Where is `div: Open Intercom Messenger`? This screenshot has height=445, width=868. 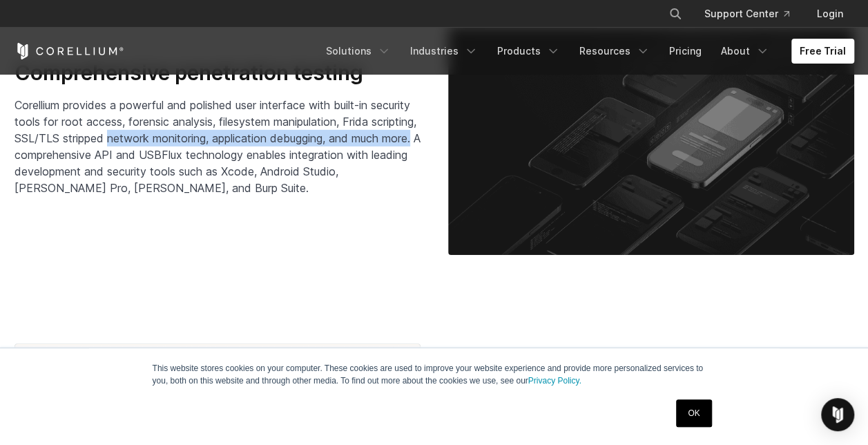
div: Open Intercom Messenger is located at coordinates (838, 415).